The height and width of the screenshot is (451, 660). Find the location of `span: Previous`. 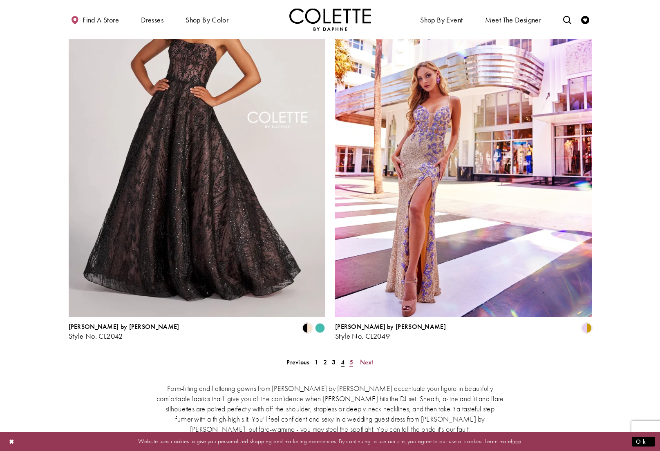

span: Previous is located at coordinates (298, 362).